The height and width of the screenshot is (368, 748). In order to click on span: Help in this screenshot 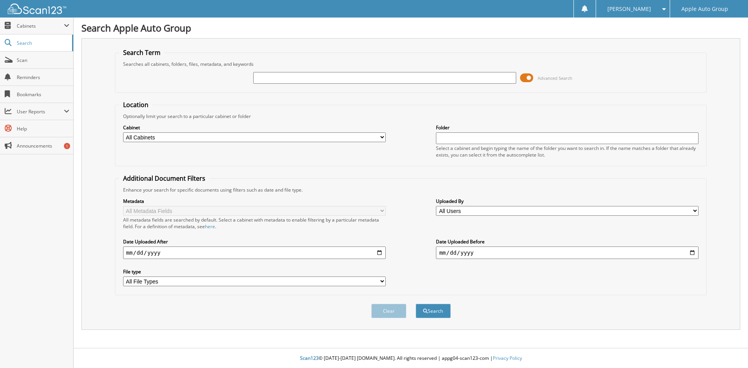, I will do `click(43, 128)`.